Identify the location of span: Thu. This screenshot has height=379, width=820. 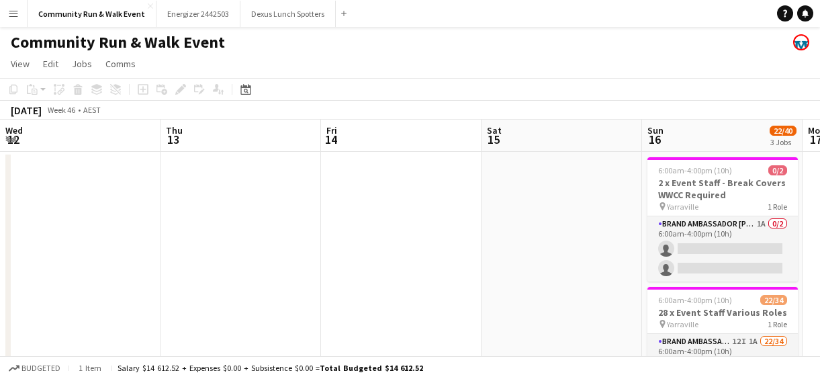
(174, 130).